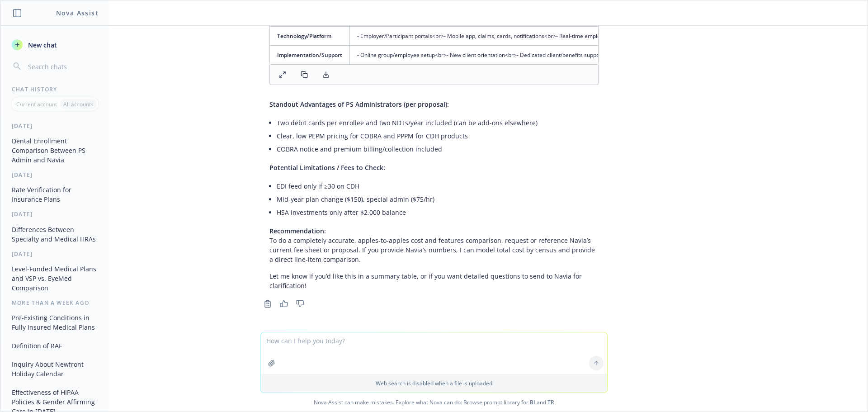  Describe the element at coordinates (297, 231) in the screenshot. I see `span: Recommendation:` at that location.